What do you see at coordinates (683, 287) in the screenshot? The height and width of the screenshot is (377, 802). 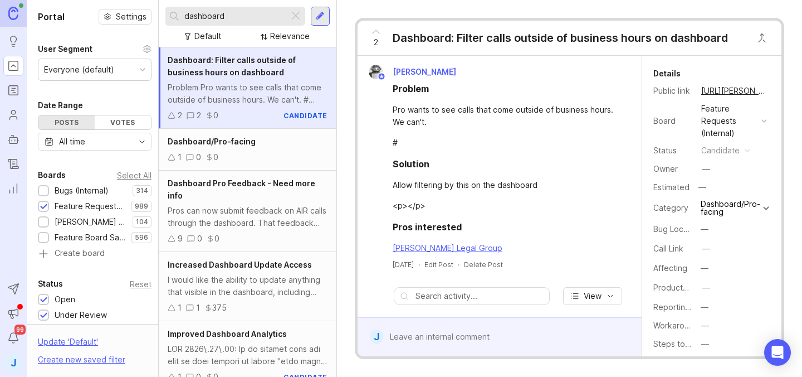 I see `label: ProductboardID` at bounding box center [683, 287].